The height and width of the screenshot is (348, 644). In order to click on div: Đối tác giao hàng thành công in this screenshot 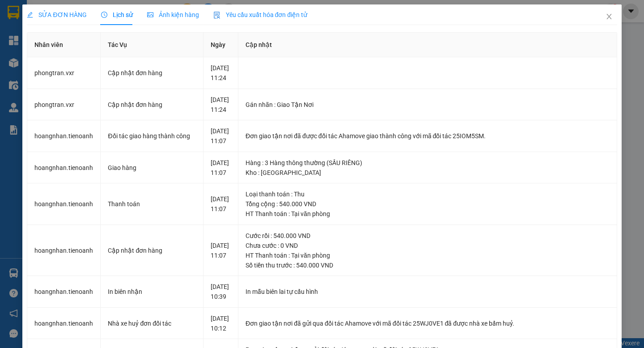, I will do `click(152, 136)`.